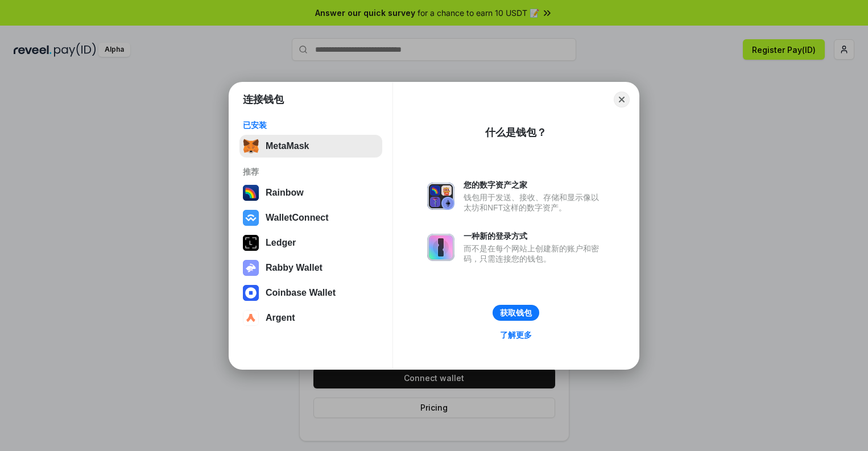 The height and width of the screenshot is (451, 868). What do you see at coordinates (264, 100) in the screenshot?
I see `h1: 连接钱包` at bounding box center [264, 100].